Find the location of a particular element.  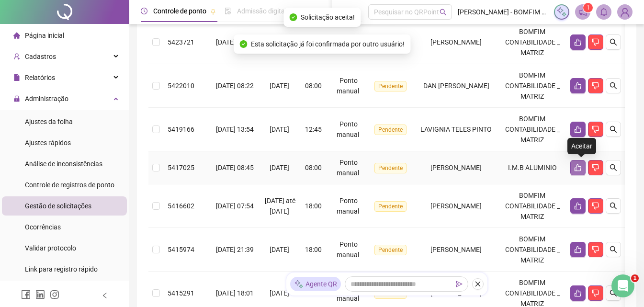

span: 5415974 is located at coordinates (181, 250).